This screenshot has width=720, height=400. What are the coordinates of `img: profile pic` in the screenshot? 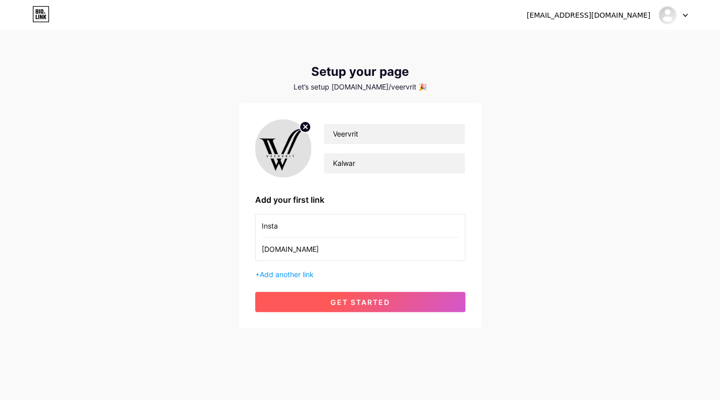 It's located at (284, 148).